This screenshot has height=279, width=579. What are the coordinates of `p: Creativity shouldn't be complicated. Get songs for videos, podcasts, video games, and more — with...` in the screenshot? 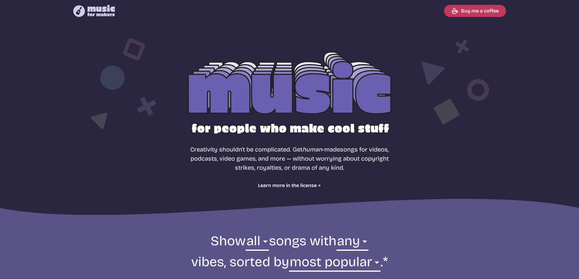 It's located at (289, 159).